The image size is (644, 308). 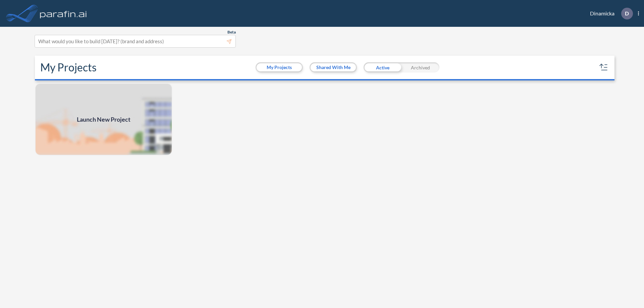 I want to click on div: Active, so click(x=382, y=67).